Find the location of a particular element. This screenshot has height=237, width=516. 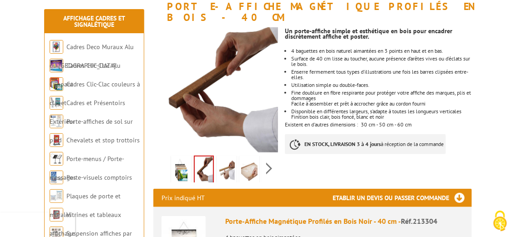

li: Surface de 40 cm lisse au toucher, aucune présence d’arêtes vives ou d’éclats sur le bois. is located at coordinates (381, 61).